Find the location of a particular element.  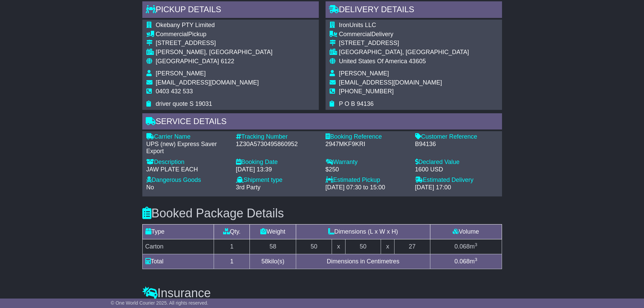

div: Dangerous Goods is located at coordinates (187, 180).